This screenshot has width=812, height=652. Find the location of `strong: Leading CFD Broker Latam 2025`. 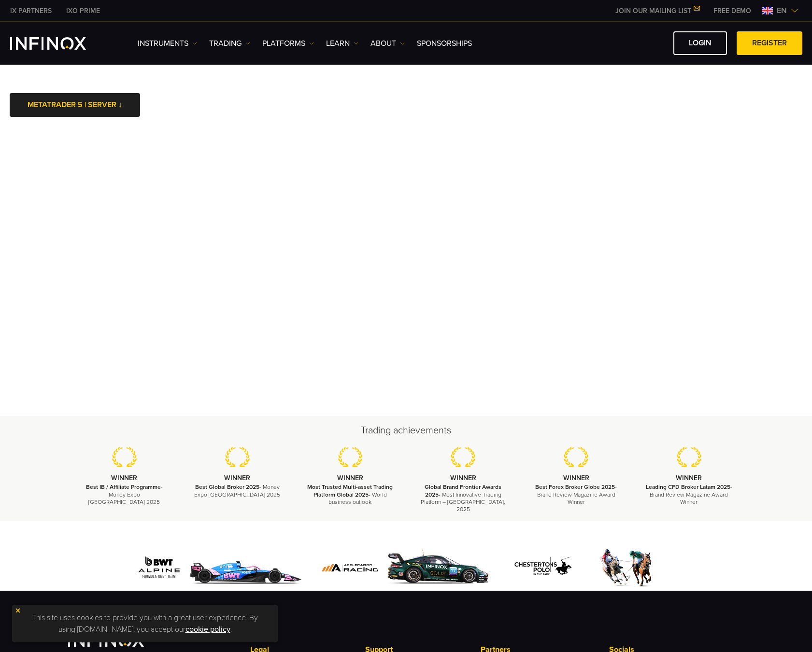

strong: Leading CFD Broker Latam 2025 is located at coordinates (688, 487).